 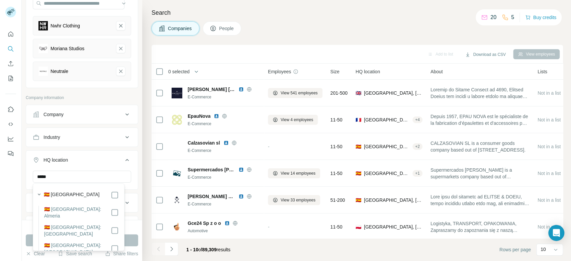 What do you see at coordinates (43, 49) in the screenshot?
I see `img: Moriana Studios-logo` at bounding box center [43, 49].